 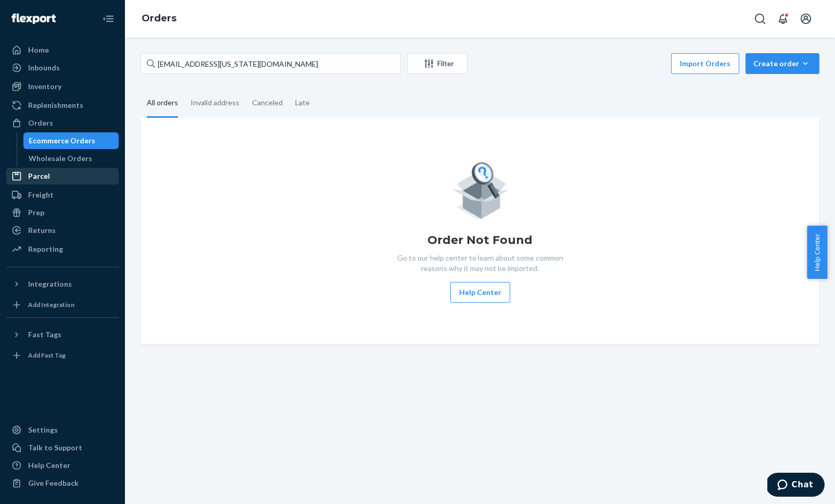 What do you see at coordinates (53, 483) in the screenshot?
I see `div: Give Feedback` at bounding box center [53, 483].